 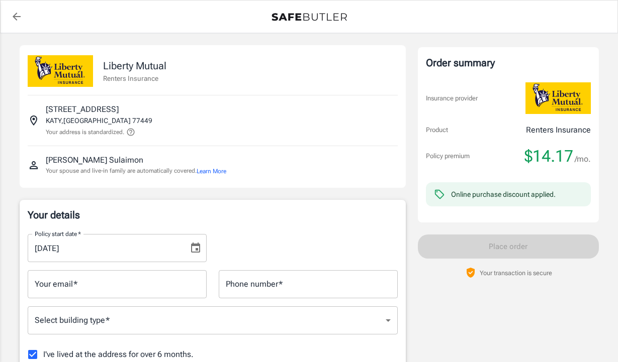 What do you see at coordinates (309, 17) in the screenshot?
I see `img: Back to quotes` at bounding box center [309, 17].